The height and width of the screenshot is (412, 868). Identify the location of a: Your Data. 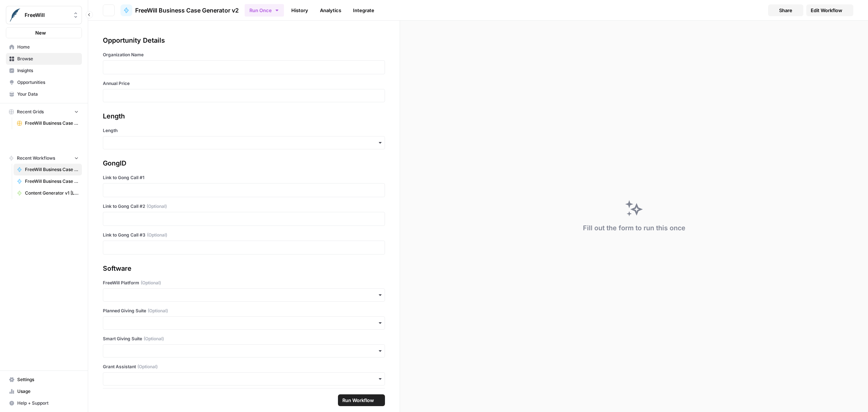
(44, 94).